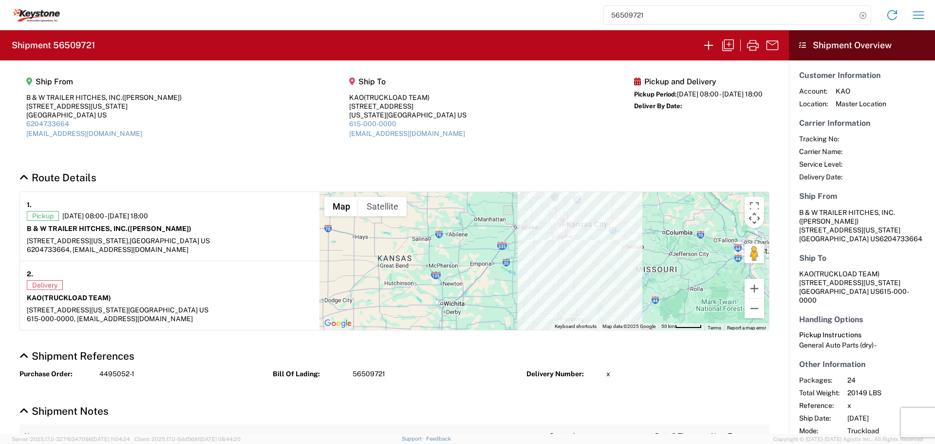  What do you see at coordinates (45, 285) in the screenshot?
I see `span: Delivery` at bounding box center [45, 285].